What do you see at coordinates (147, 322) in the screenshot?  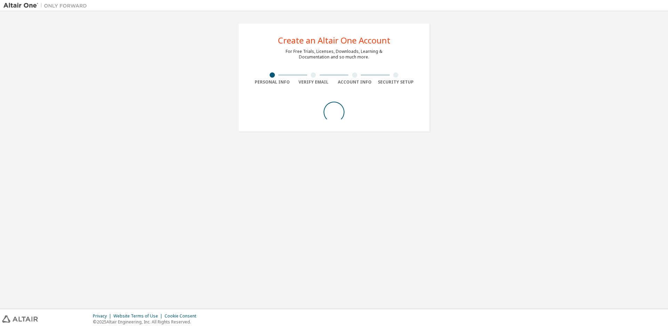 I see `p: © 2025 Altair Engineering, Inc. All Rights Reserved.` at bounding box center [147, 322].